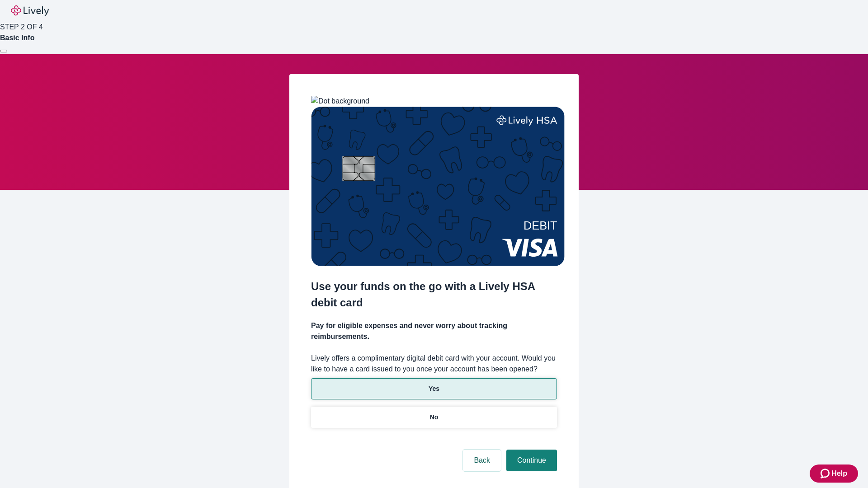  What do you see at coordinates (30, 11) in the screenshot?
I see `img: Lively` at bounding box center [30, 11].